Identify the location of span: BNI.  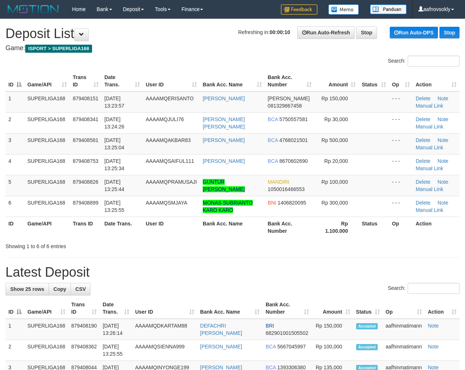
(272, 203).